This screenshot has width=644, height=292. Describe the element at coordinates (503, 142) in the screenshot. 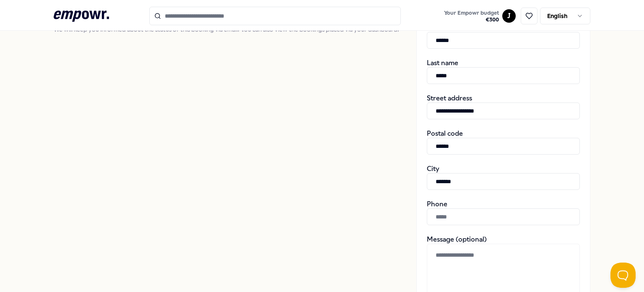

I see `div: Postal code` at that location.